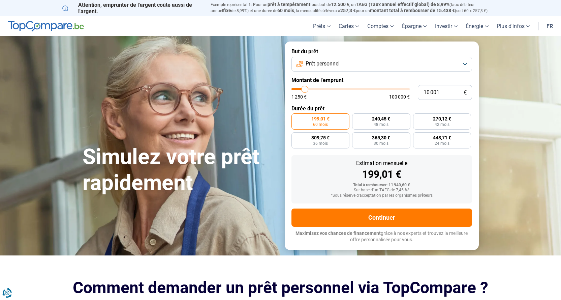 The image size is (561, 300). Describe the element at coordinates (322, 64) in the screenshot. I see `span: Prêt personnel` at that location.